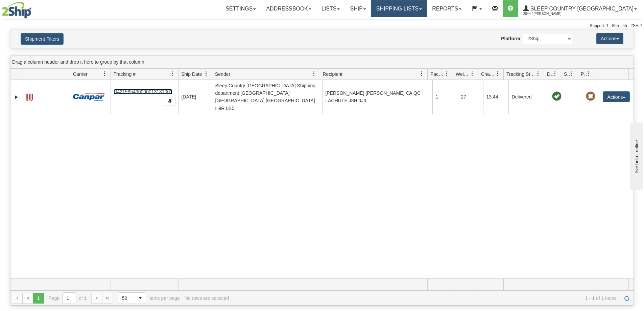  Describe the element at coordinates (70, 298) in the screenshot. I see `input: Page 1` at that location.